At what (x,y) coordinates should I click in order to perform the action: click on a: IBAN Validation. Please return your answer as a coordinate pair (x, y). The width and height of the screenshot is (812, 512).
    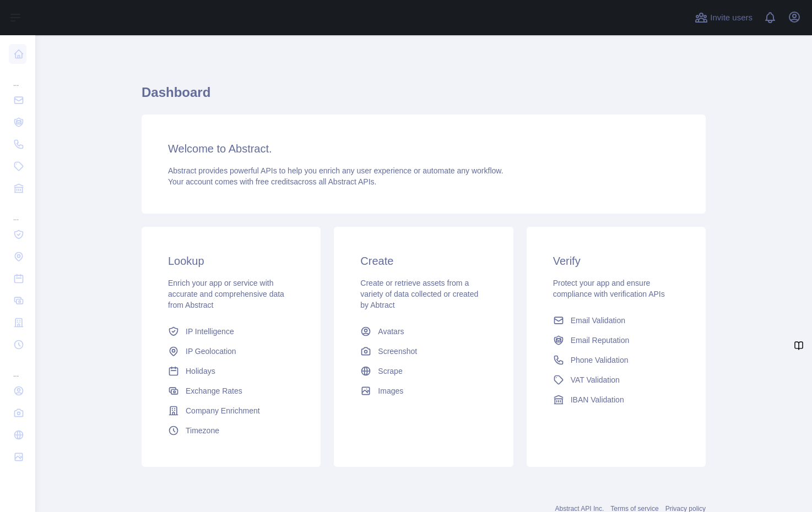
    Looking at the image, I should click on (616, 400).